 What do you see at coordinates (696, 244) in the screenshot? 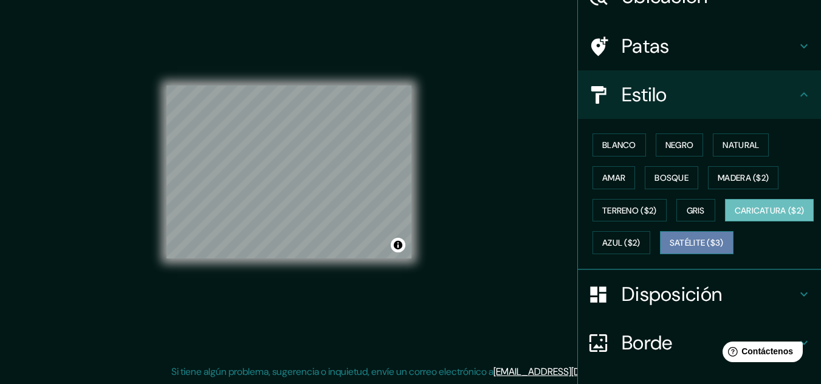
I see `font: Satélite ($3)` at bounding box center [696, 244].